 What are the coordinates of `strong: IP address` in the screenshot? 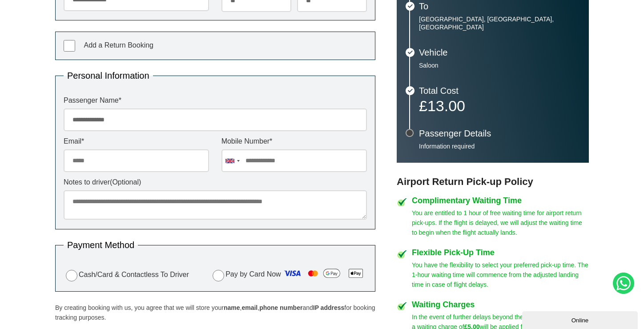 It's located at (328, 308).